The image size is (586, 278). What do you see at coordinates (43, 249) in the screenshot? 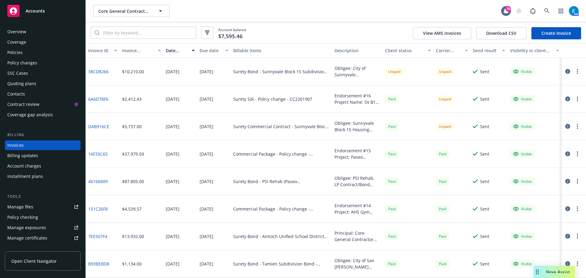
I see `a: Manage claims` at bounding box center [43, 249].